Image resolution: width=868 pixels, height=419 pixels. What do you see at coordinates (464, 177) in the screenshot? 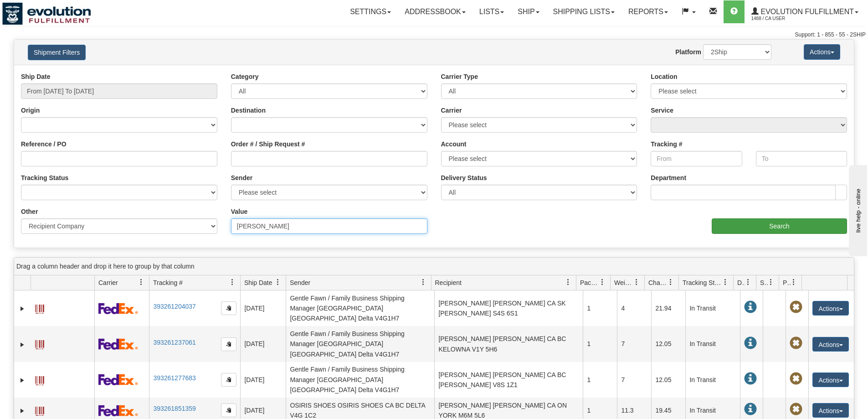
I see `label: Delivery Status` at bounding box center [464, 177].